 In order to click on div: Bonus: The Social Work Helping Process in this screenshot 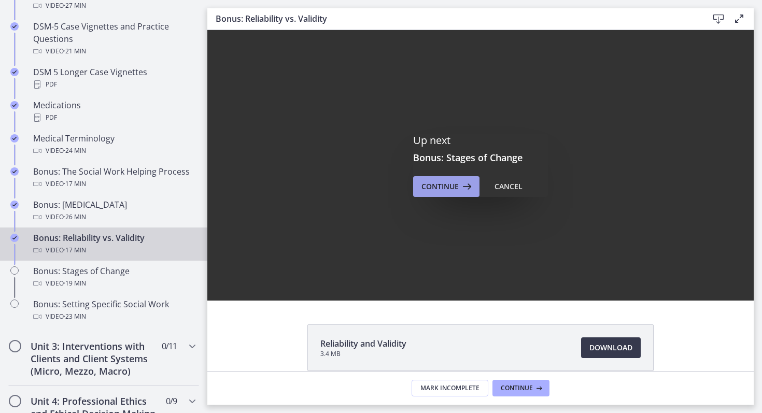, I will do `click(114, 178)`.